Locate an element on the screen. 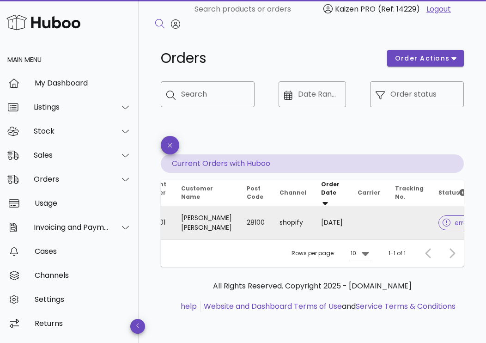  div: My Dashboard is located at coordinates (83, 83).